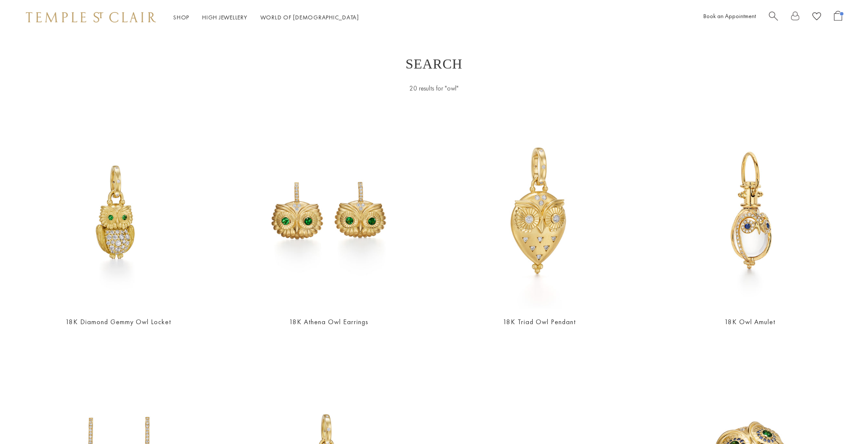 The width and height of the screenshot is (868, 444). Describe the element at coordinates (434, 89) in the screenshot. I see `div: 20 results for "owl"` at that location.